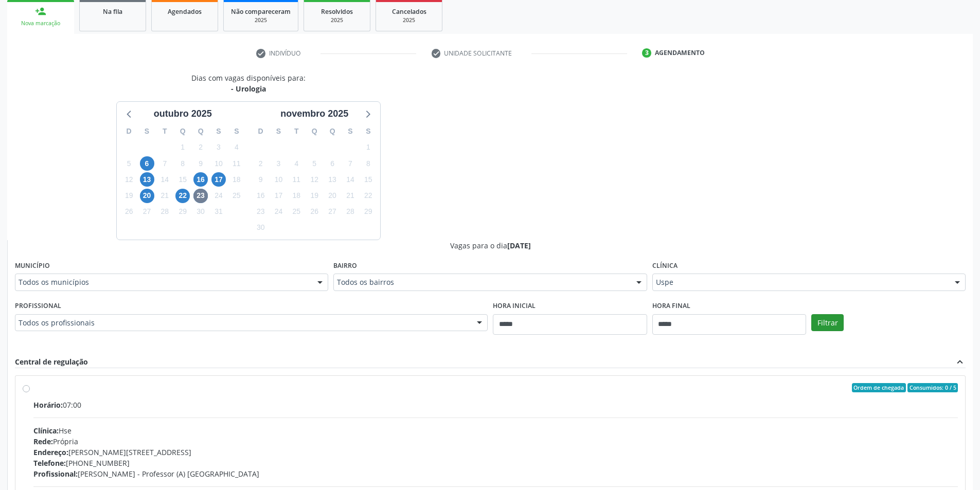  I want to click on span: quinta-feira, 2 de outubro de 2025, so click(200, 148).